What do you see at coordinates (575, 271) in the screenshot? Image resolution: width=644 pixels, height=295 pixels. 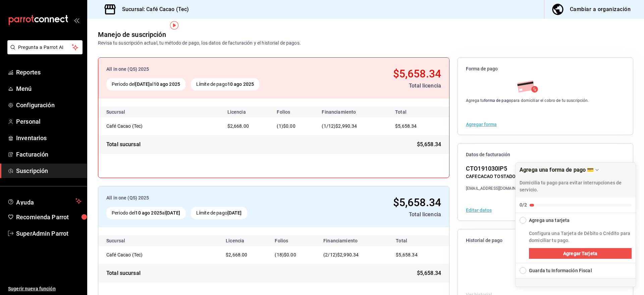 I see `button: Expand Checklist` at bounding box center [575, 271].